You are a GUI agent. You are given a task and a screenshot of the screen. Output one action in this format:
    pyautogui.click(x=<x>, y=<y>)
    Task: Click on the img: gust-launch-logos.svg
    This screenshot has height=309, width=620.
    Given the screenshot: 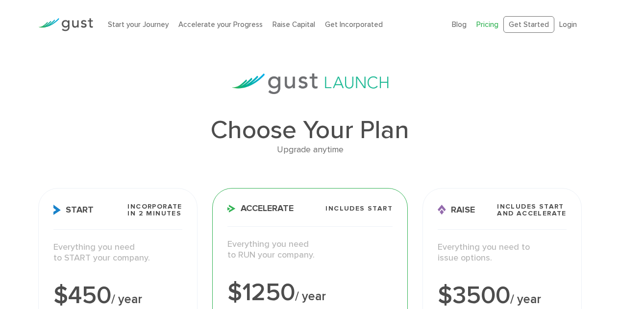 What is the action you would take?
    pyautogui.click(x=310, y=84)
    